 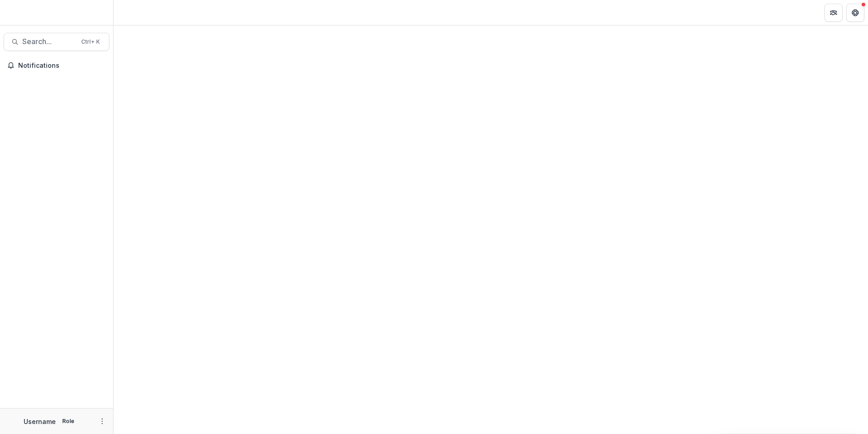 What do you see at coordinates (62, 65) in the screenshot?
I see `span: Notifications` at bounding box center [62, 65].